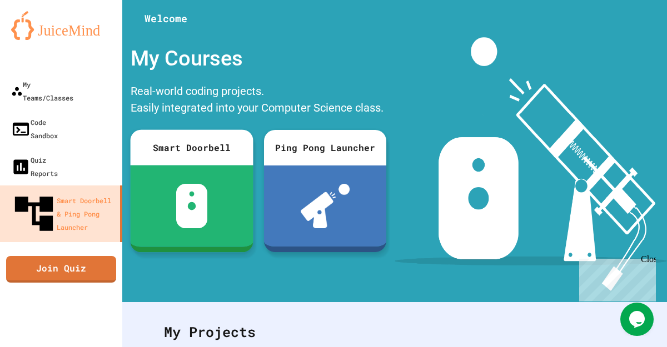 The width and height of the screenshot is (667, 347). Describe the element at coordinates (325, 148) in the screenshot. I see `div: Ping Pong Launcher` at that location.